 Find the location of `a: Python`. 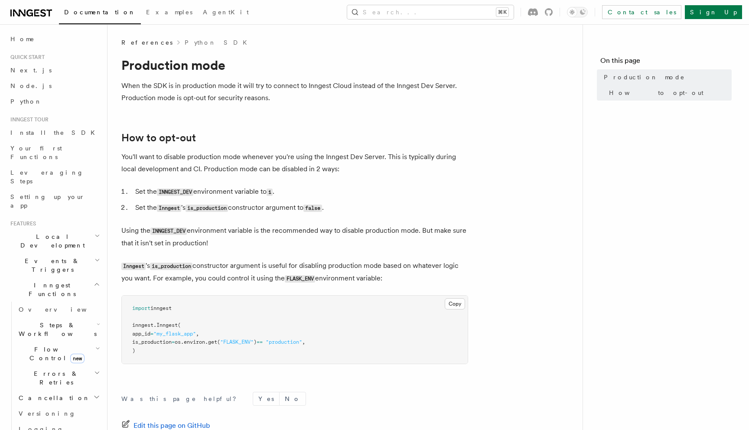

a: Python is located at coordinates (54, 101).